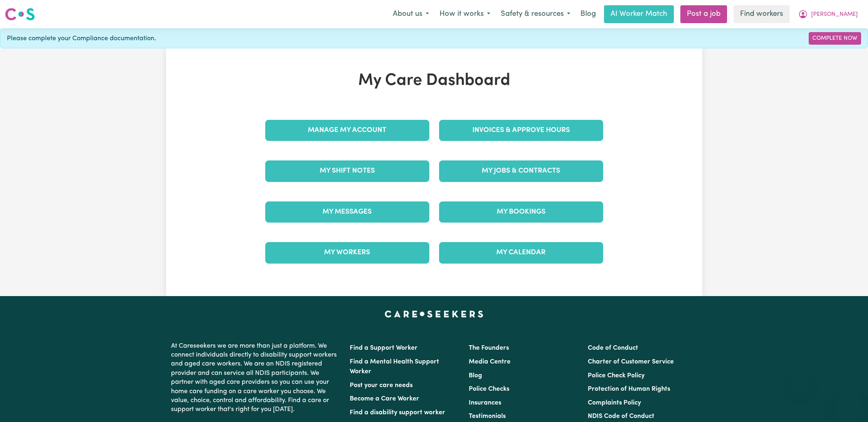  What do you see at coordinates (489, 389) in the screenshot?
I see `a: Police Checks` at bounding box center [489, 389].